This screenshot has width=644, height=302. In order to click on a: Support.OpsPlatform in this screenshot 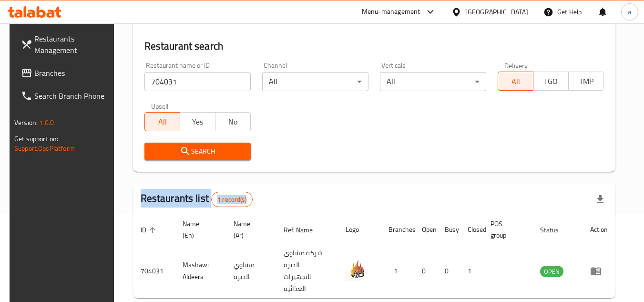, I will do `click(44, 148)`.